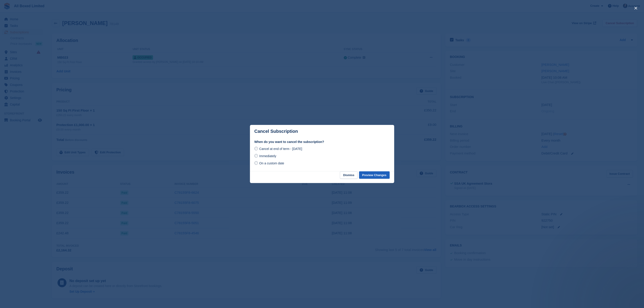  I want to click on span: On a custom date, so click(272, 163).